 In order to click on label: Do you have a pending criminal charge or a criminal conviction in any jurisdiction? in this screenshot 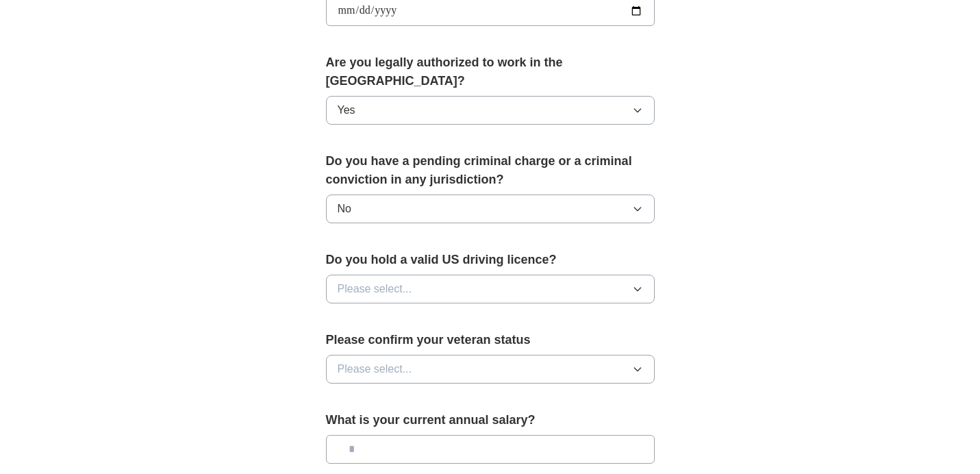, I will do `click(491, 171)`.